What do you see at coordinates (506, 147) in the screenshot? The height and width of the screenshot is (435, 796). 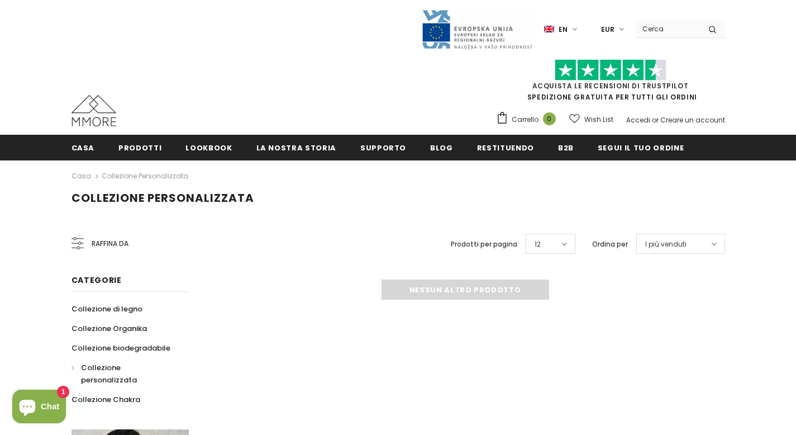 I see `span: Restituendo` at bounding box center [506, 147].